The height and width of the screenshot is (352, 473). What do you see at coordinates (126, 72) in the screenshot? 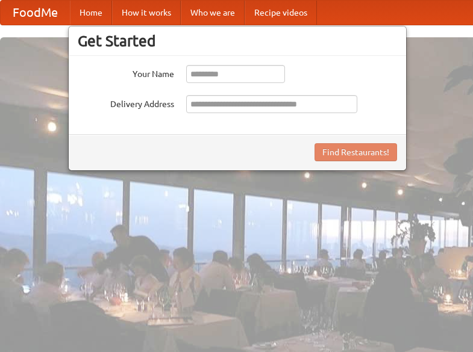
I see `label: Your Name` at bounding box center [126, 72].